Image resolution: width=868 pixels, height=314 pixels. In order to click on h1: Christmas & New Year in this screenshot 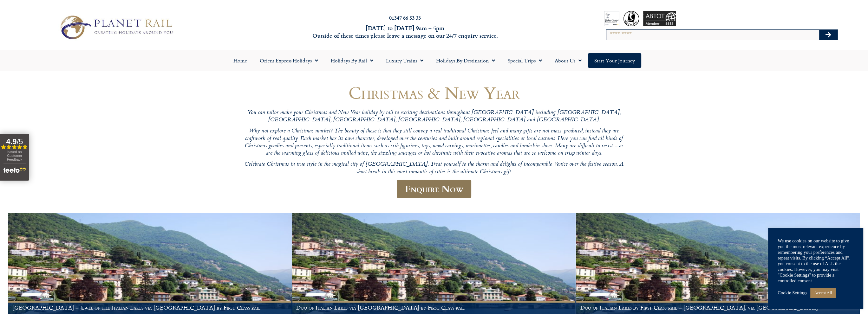, I will do `click(434, 92)`.